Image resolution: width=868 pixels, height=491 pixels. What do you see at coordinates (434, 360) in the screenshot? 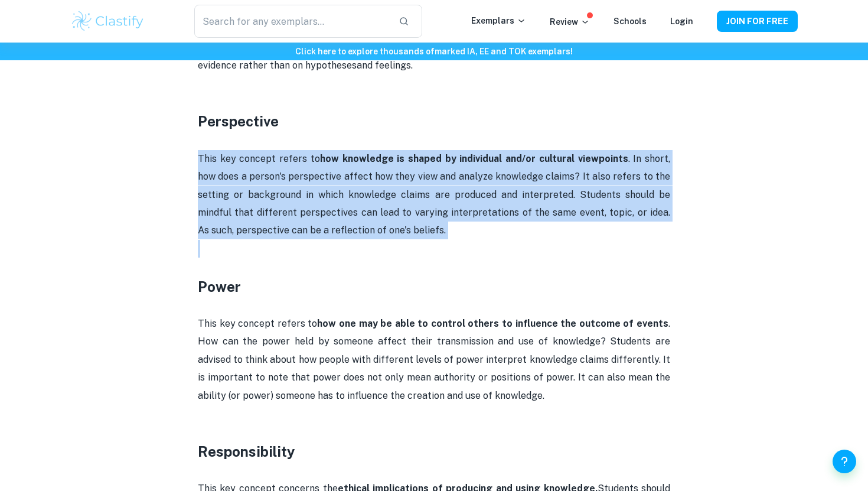
I see `p: This key concept refers to . How can the power held by someone affect their transmission and use ...` at bounding box center [434, 360].